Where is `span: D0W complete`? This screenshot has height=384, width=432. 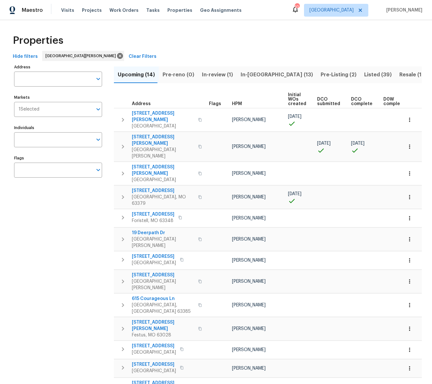
span: D0W complete is located at coordinates (394, 102).